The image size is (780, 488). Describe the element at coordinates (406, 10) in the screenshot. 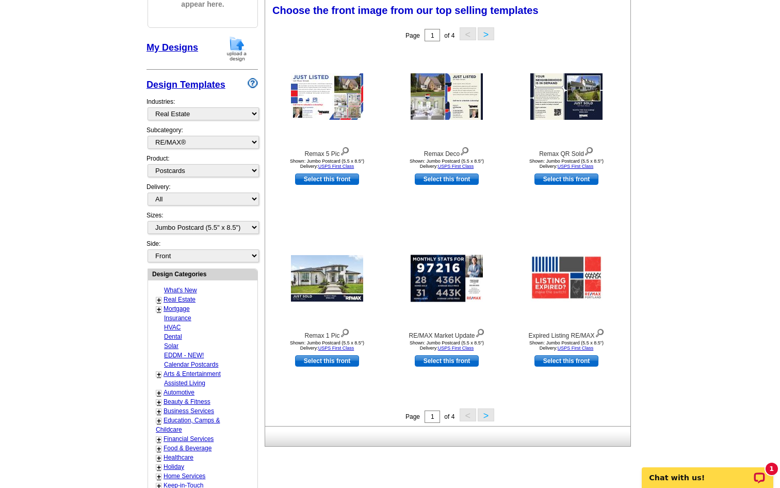

I see `span: Choose the front image from our top selling templates` at that location.